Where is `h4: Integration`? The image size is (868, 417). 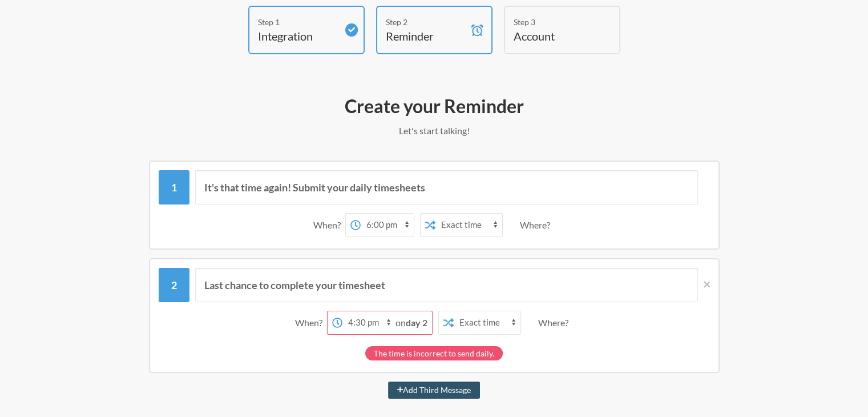
h4: Integration is located at coordinates (298, 36).